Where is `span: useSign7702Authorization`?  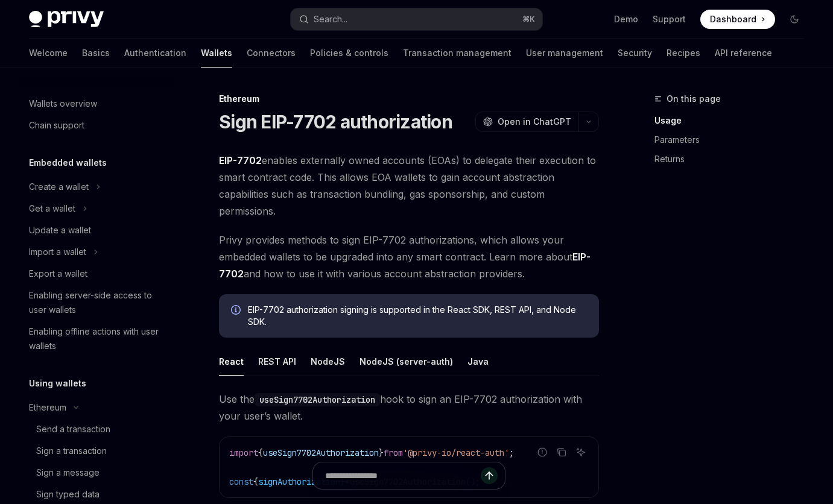 span: useSign7702Authorization is located at coordinates (321, 453).